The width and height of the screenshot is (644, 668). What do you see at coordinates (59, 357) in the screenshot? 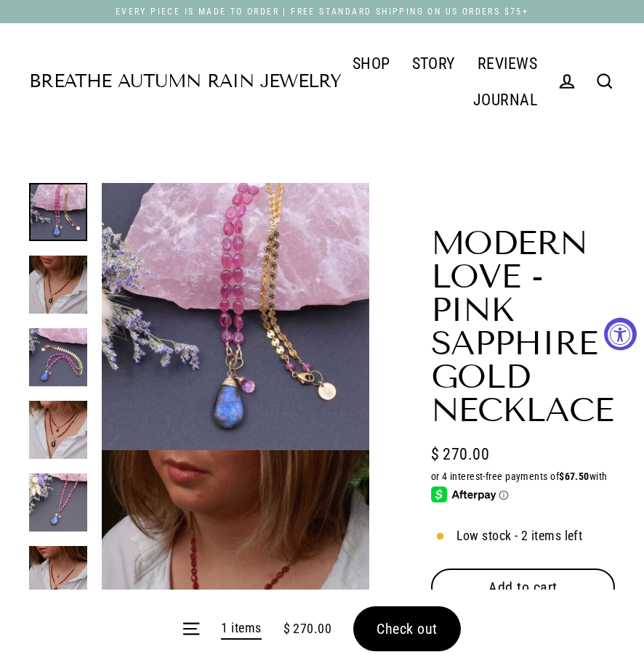
I see `img: Modern Love - Pink Sapphire Gold Necklace alt1 image | Breathe Autumn Rain Artisan Jewelry` at bounding box center [59, 357].